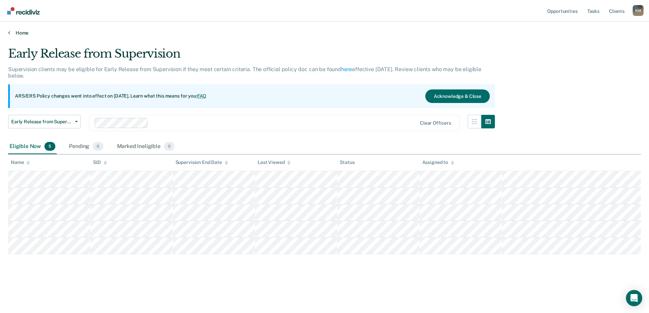 This screenshot has height=313, width=649. What do you see at coordinates (251, 56) in the screenshot?
I see `div: Early Release from Supervision` at bounding box center [251, 56].